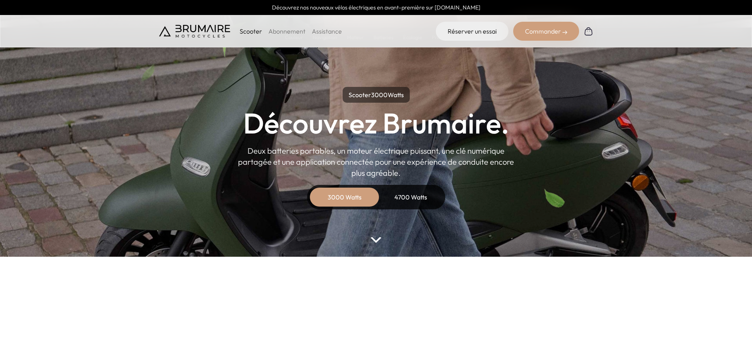 The height and width of the screenshot is (363, 752). I want to click on p: Scooter Watts, so click(376, 95).